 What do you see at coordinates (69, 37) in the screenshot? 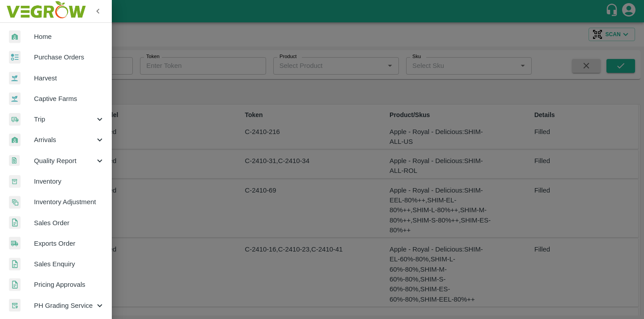
I see `span: Home` at bounding box center [69, 37].